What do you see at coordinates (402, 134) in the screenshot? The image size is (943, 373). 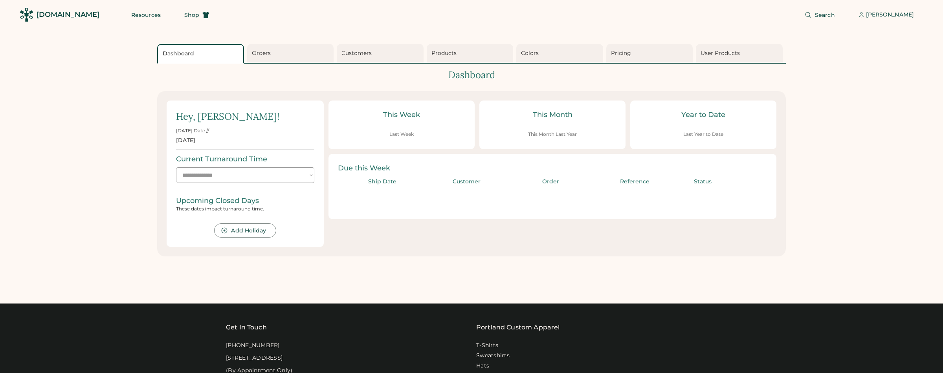 I see `div: Last Week` at bounding box center [402, 134].